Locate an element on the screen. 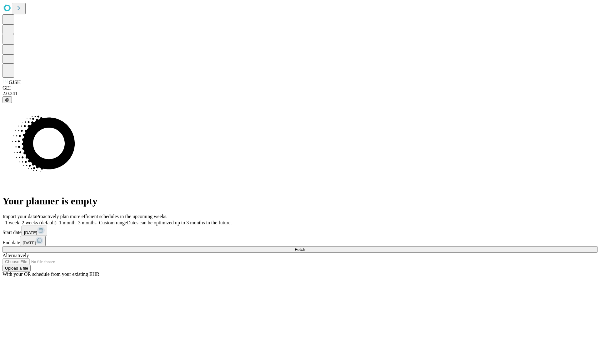 The image size is (600, 337). button: Fetch is located at coordinates (300, 250).